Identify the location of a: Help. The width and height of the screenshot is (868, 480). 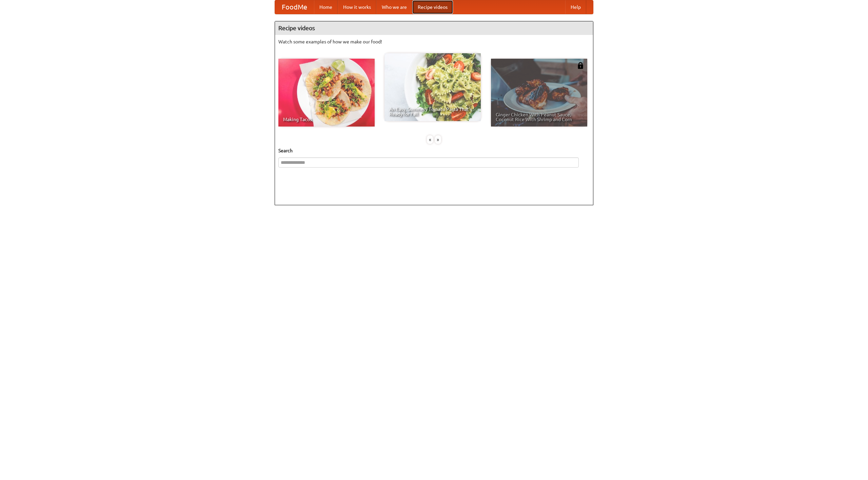
(576, 7).